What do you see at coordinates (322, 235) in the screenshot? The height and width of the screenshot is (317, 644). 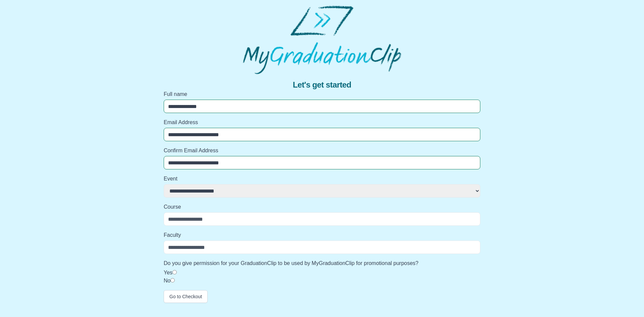 I see `label: Faculty` at bounding box center [322, 235].